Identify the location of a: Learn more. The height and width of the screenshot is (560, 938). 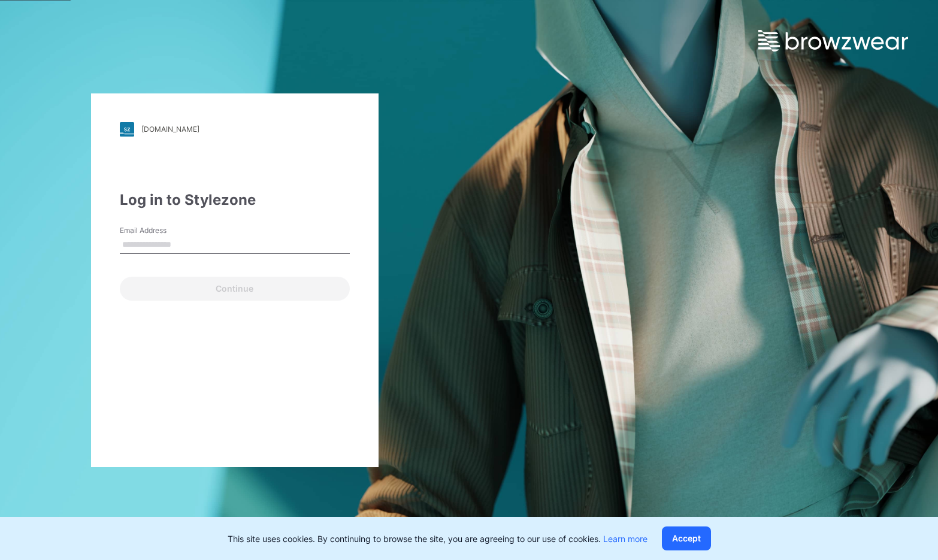
(625, 538).